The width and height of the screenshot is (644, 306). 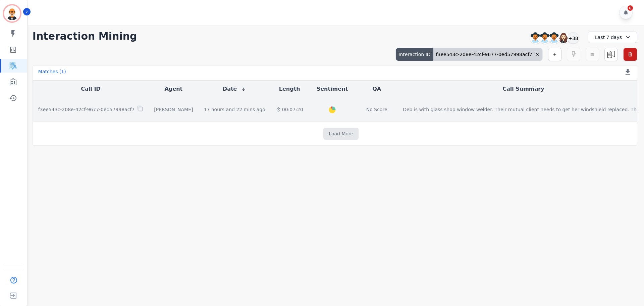 What do you see at coordinates (85, 36) in the screenshot?
I see `h1: Interaction Mining` at bounding box center [85, 36].